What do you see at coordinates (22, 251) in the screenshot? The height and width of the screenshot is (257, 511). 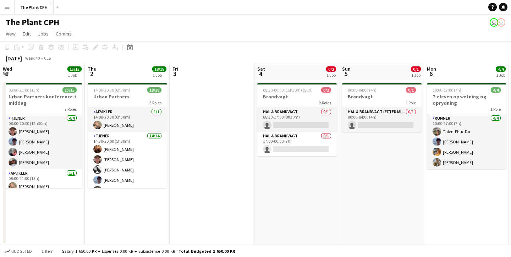 I see `span: Budgeted` at bounding box center [22, 251].